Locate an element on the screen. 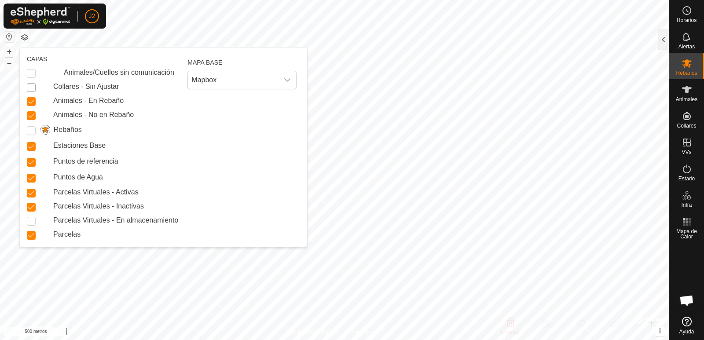  font: i is located at coordinates (660, 331).